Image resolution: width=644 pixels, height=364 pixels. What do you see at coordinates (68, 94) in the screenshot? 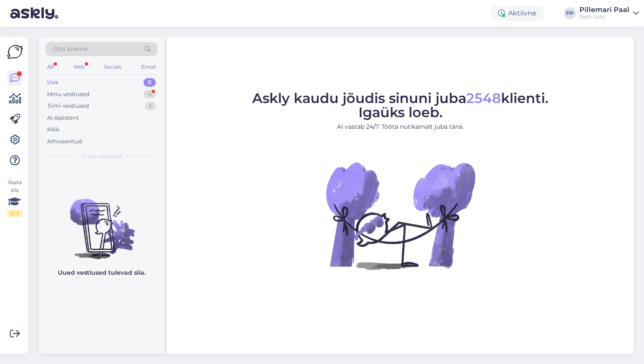
I see `div: Minu vestlused` at bounding box center [68, 94].